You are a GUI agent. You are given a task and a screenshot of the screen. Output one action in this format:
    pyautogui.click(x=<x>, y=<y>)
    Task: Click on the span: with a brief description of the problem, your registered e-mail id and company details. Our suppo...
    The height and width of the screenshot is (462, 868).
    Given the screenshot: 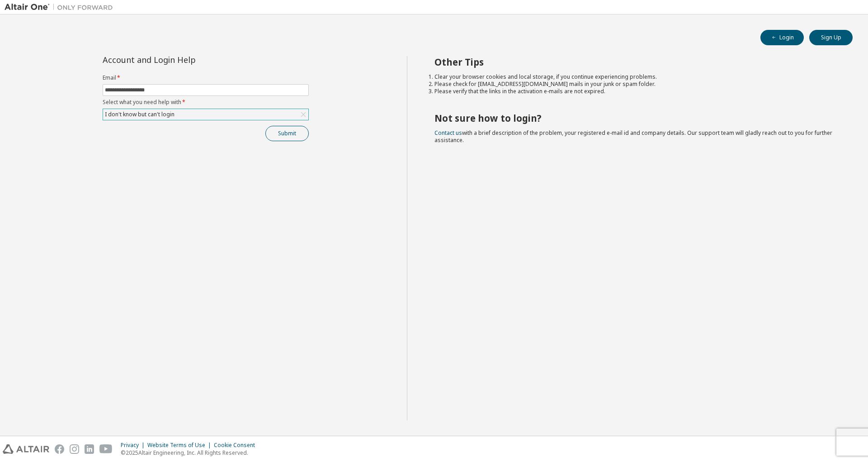 What is the action you would take?
    pyautogui.click(x=634, y=136)
    